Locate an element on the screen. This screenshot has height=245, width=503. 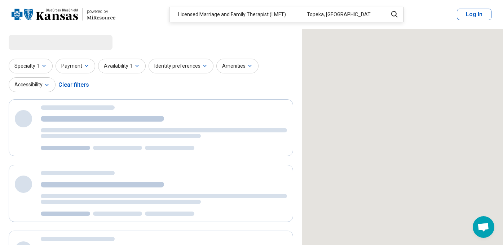
a: Blue Cross Blue Shield Kansaspowered by is located at coordinates (63, 14).